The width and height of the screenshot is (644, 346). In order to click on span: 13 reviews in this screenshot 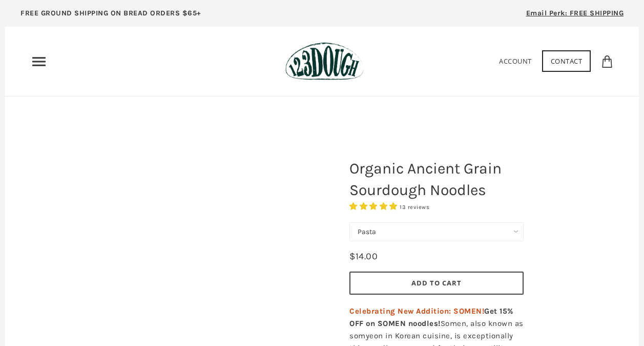, I will do `click(415, 207)`.